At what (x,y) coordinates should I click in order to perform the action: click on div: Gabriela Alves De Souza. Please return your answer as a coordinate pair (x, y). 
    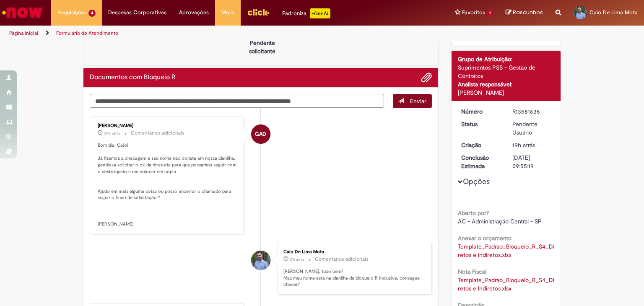
    Looking at the image, I should click on (261, 134).